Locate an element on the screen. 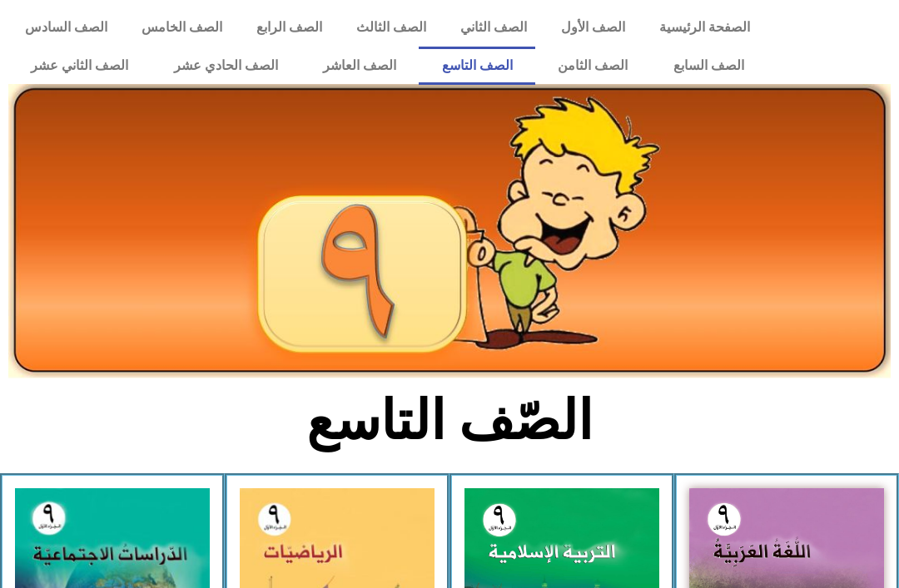 The width and height of the screenshot is (899, 588). a: الصف الثالث is located at coordinates (391, 27).